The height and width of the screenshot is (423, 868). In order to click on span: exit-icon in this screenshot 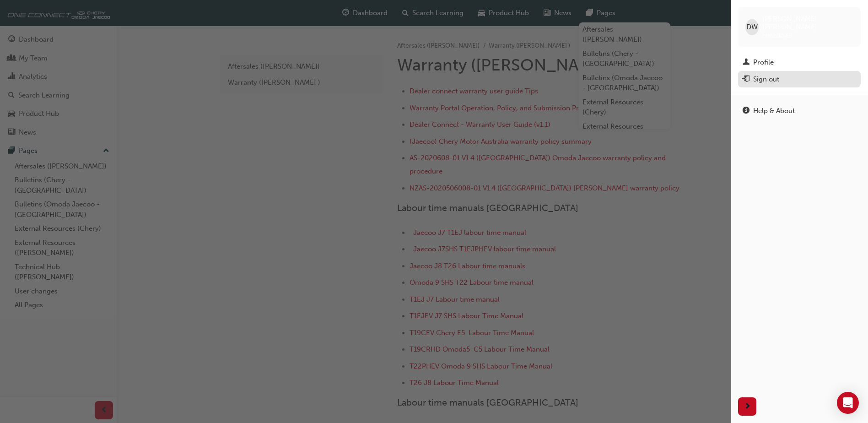, I will do `click(746, 80)`.